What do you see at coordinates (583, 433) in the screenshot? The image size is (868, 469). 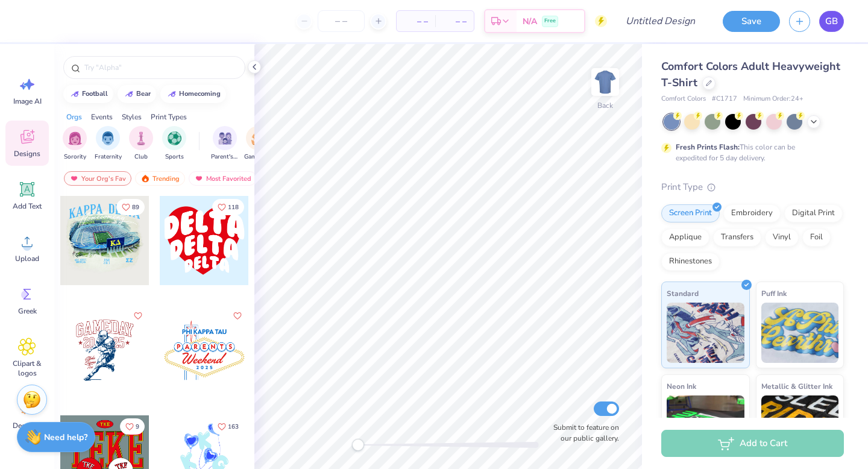 I see `label: Submit to feature on our public gallery.` at bounding box center [583, 433].